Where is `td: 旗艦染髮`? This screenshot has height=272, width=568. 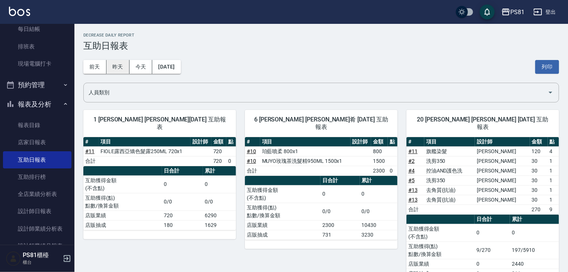
td: 旗艦染髮 is located at coordinates (450, 151).